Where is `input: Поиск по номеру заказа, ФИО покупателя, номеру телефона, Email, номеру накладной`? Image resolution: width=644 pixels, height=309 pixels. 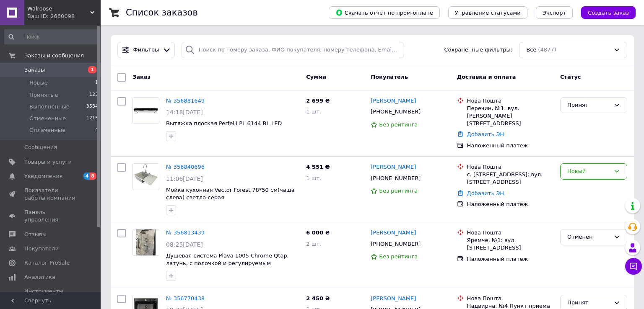
input: Поиск по номеру заказа, ФИО покупателя, номеру телефона, Email, номеру накладной is located at coordinates (293, 50).